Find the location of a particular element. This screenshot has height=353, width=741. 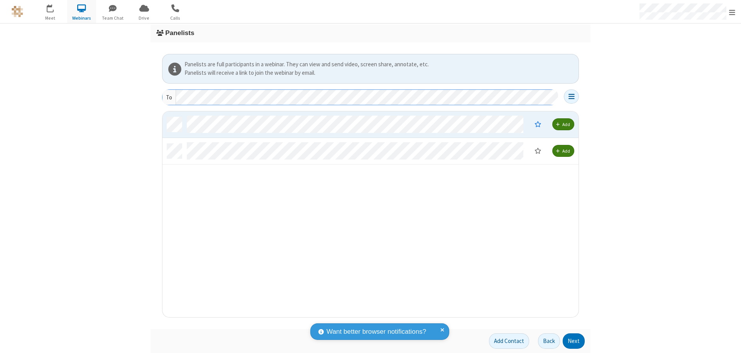

button: Open menu is located at coordinates (571, 96).